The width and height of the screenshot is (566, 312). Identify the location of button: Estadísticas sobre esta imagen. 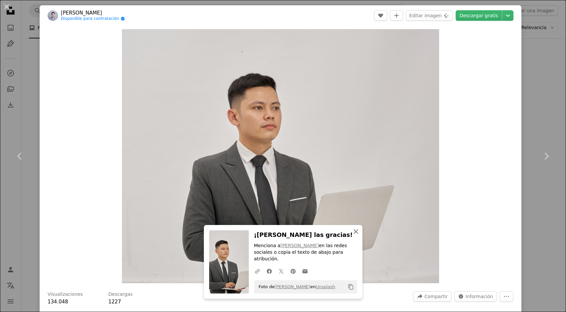
(475, 296).